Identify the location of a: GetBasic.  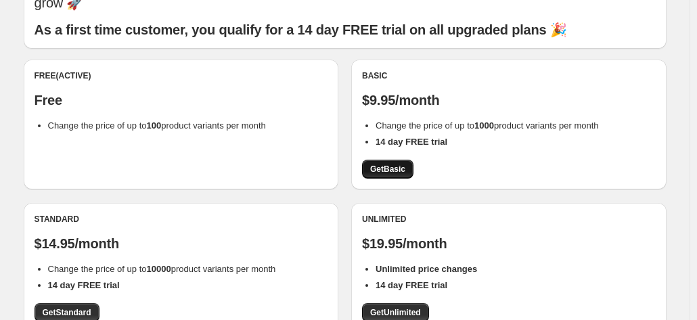
(388, 169).